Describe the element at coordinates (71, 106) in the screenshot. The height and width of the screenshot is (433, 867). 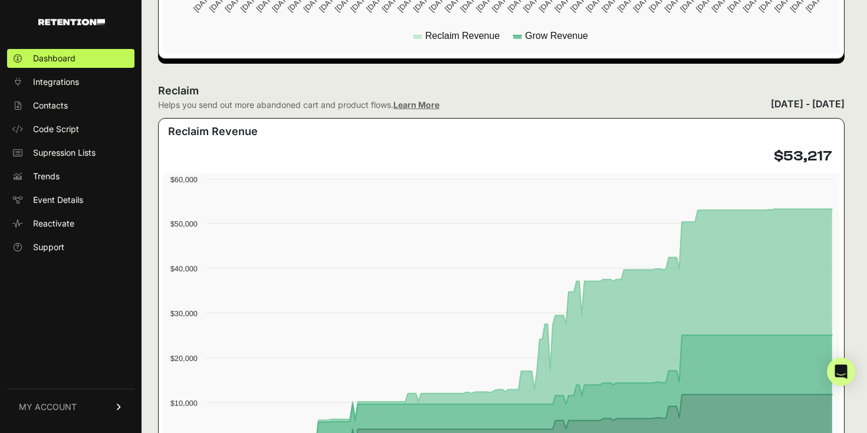
I see `a: Contacts` at that location.